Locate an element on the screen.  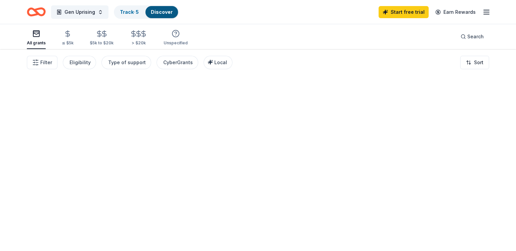
button: CyberGrants is located at coordinates (177, 62).